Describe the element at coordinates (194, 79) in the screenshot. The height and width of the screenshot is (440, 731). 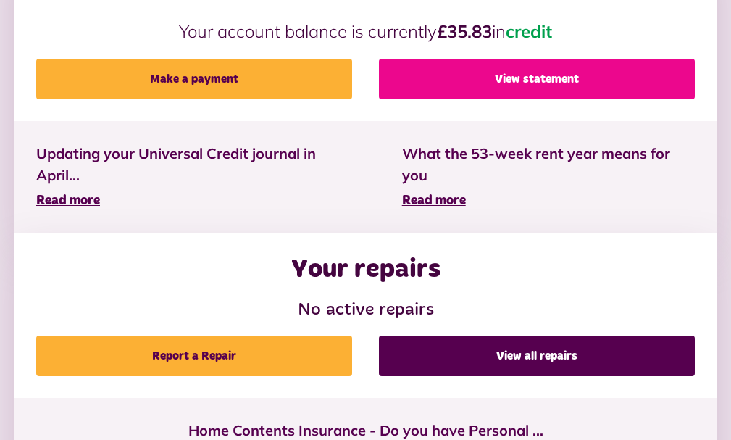
I see `a: Make a payment` at that location.